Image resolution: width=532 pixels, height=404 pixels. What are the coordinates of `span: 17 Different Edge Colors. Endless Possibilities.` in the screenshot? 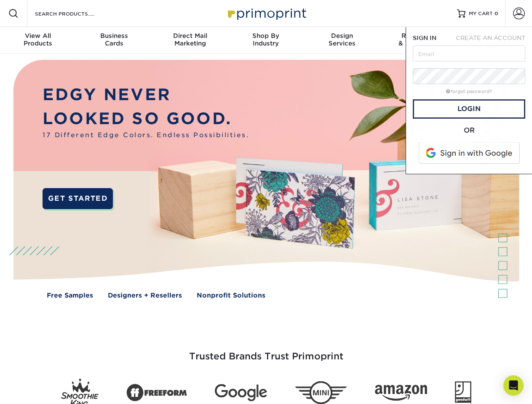 It's located at (145, 135).